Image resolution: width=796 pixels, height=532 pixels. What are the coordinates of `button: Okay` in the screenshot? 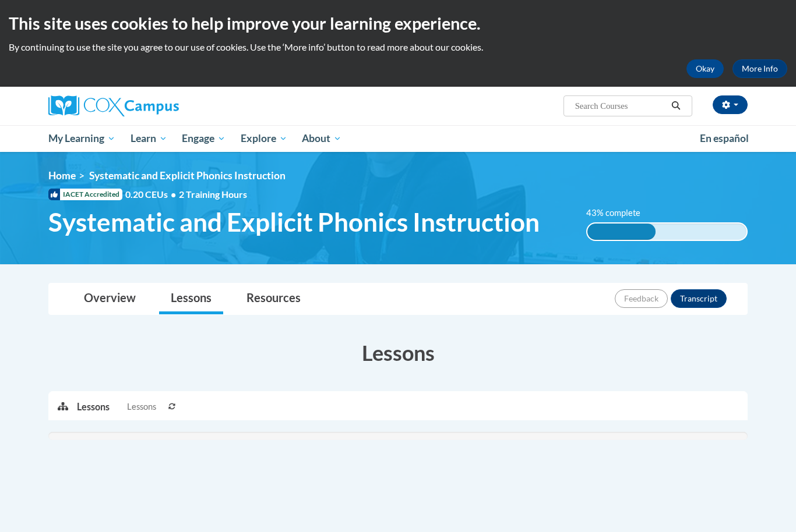 It's located at (705, 69).